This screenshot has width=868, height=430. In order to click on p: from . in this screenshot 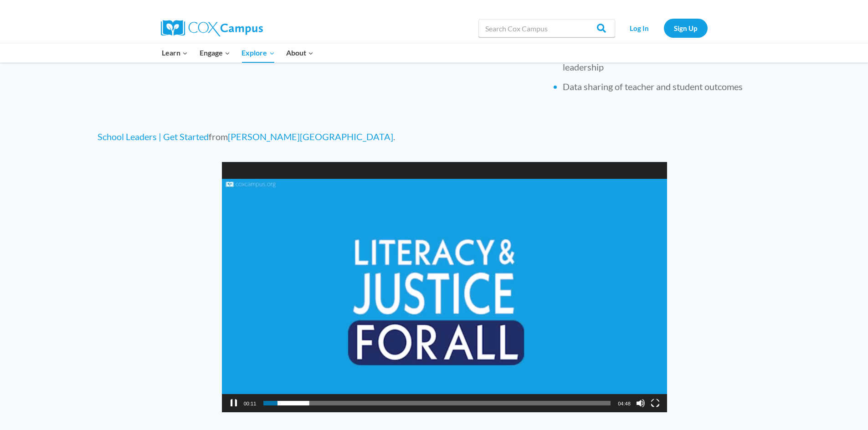, I will do `click(317, 136)`.